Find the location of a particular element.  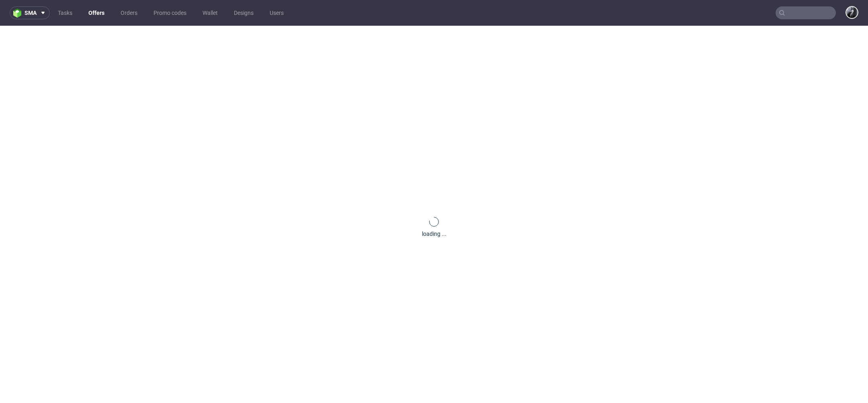

img: Philippe Dubuy is located at coordinates (852, 12).